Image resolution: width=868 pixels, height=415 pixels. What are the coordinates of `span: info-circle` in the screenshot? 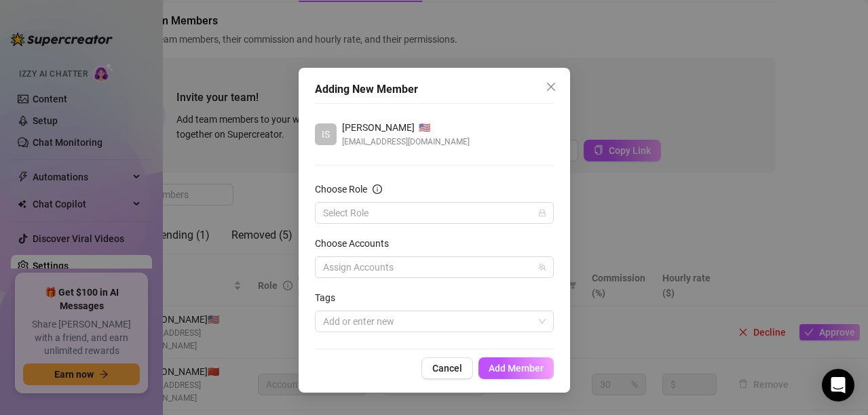 It's located at (377, 189).